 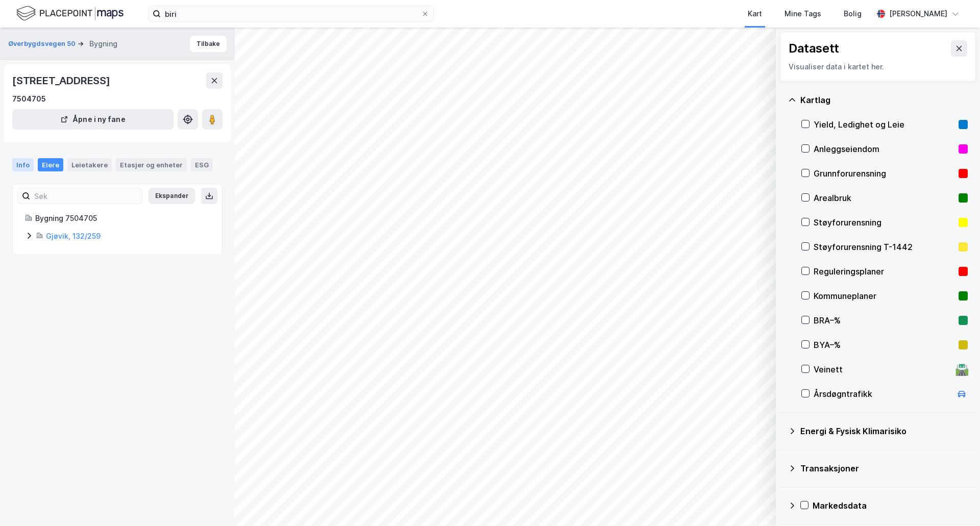 I want to click on div: Kommuneplaner, so click(x=884, y=296).